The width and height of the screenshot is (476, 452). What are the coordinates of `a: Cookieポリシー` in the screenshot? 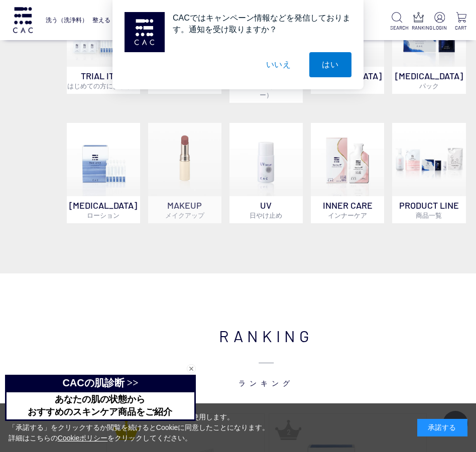 It's located at (83, 438).